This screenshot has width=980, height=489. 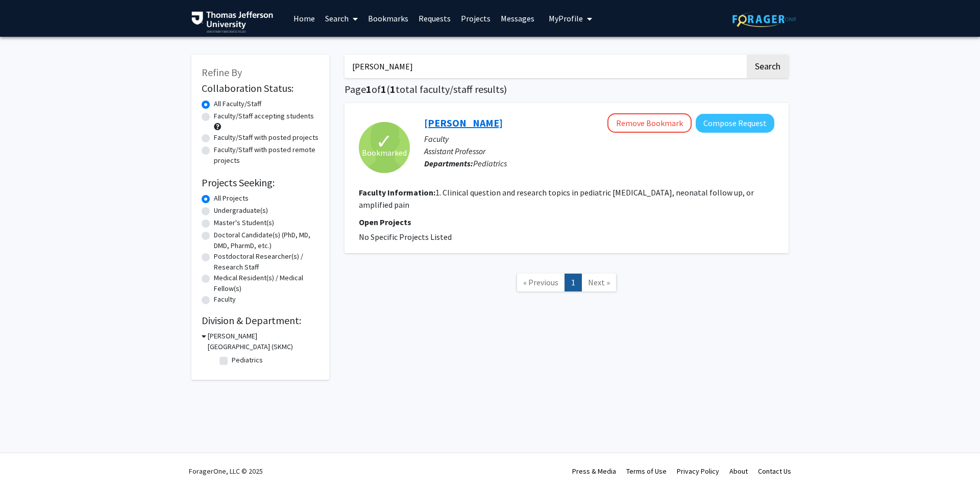 What do you see at coordinates (735, 123) in the screenshot?
I see `button: Compose Request to Rochelle Haas` at bounding box center [735, 123].